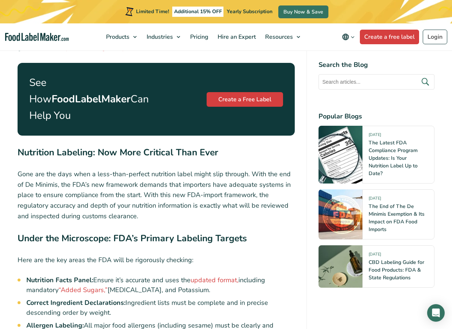  Describe the element at coordinates (397, 270) in the screenshot. I see `a: CBD Labeling Guide for Food Products: FDA & State Regulations` at that location.